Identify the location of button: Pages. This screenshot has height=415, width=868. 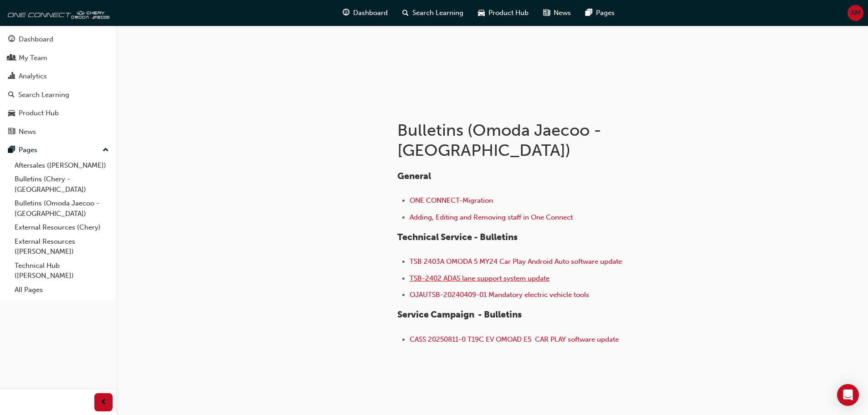
(58, 150).